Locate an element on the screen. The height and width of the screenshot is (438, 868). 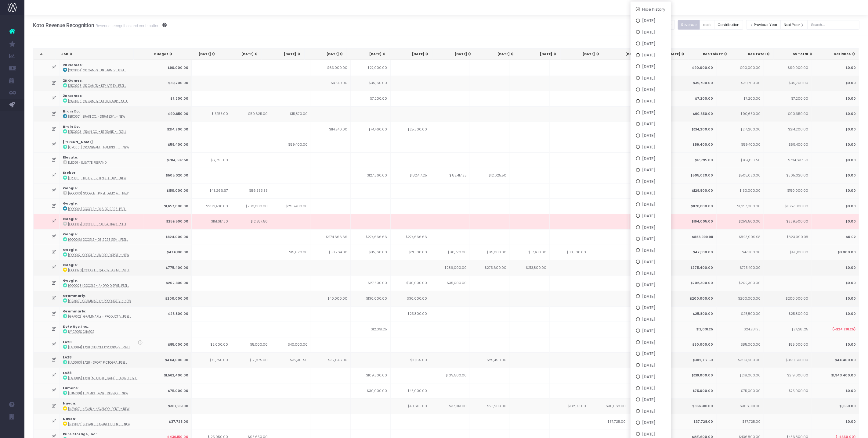
td: $27,000.00 is located at coordinates (371, 68).